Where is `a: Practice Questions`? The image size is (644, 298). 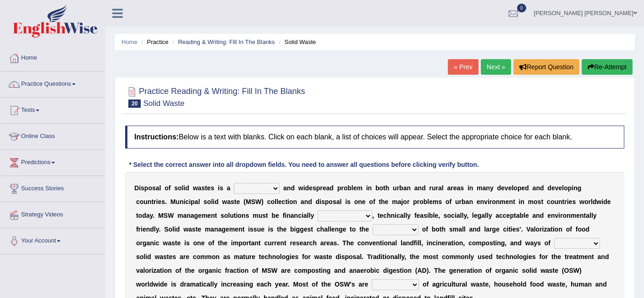
a: Practice Questions is located at coordinates (53, 83).